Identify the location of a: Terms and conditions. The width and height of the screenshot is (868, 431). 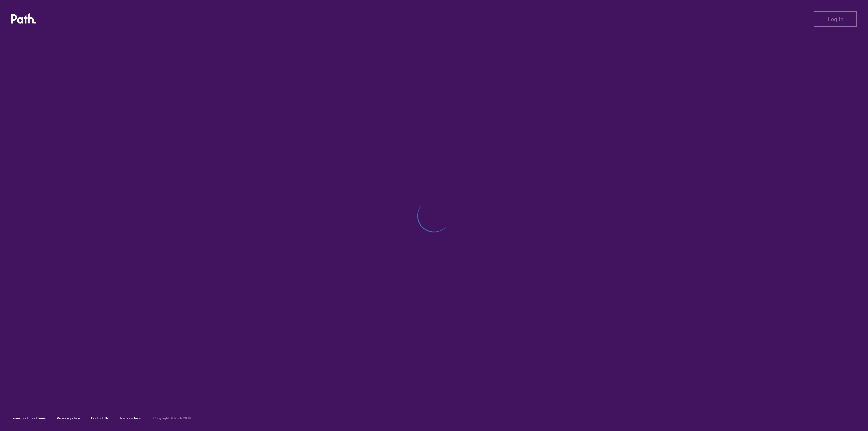
(28, 418).